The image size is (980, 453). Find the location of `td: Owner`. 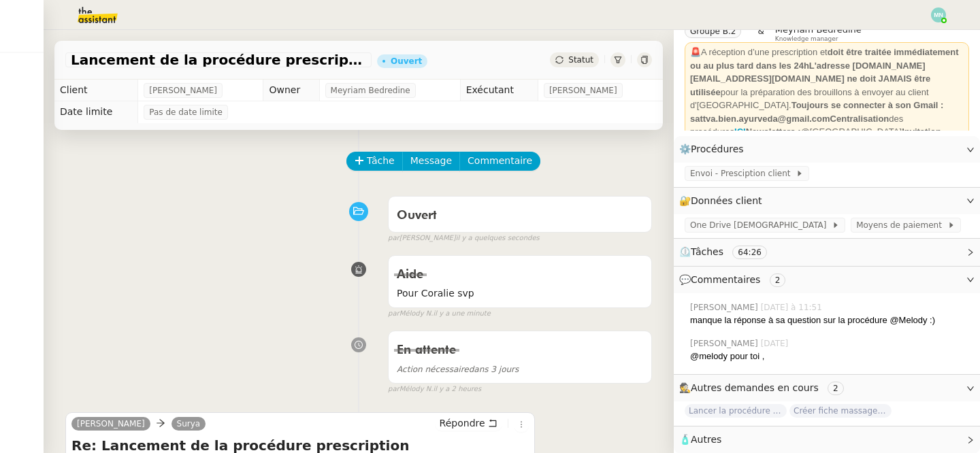

td: Owner is located at coordinates (291, 91).